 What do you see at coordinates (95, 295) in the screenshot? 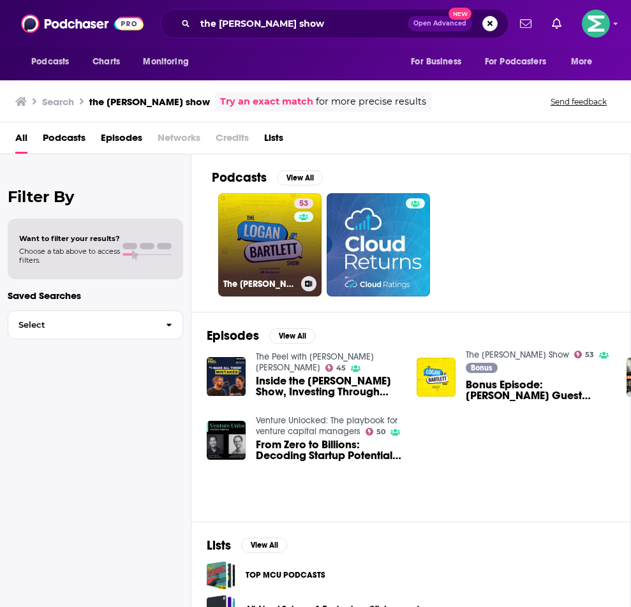
I see `p: Saved Searches` at bounding box center [95, 295].